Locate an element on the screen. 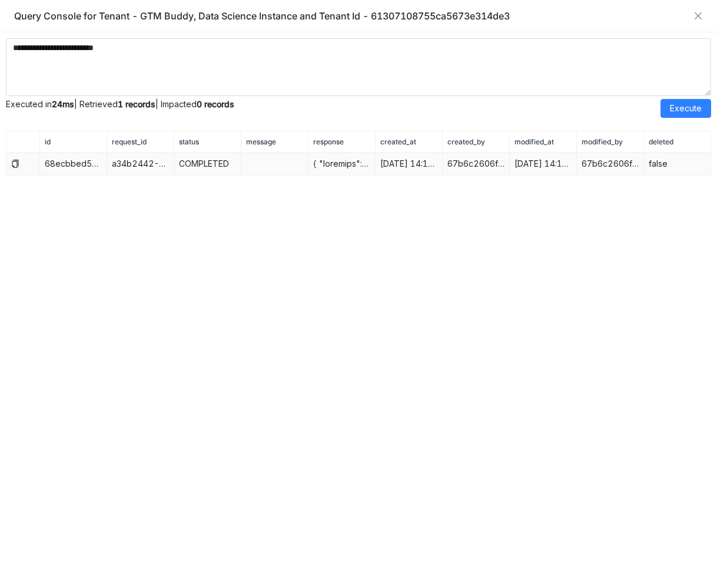 Image resolution: width=717 pixels, height=588 pixels. td: COMPLETED is located at coordinates (208, 164).